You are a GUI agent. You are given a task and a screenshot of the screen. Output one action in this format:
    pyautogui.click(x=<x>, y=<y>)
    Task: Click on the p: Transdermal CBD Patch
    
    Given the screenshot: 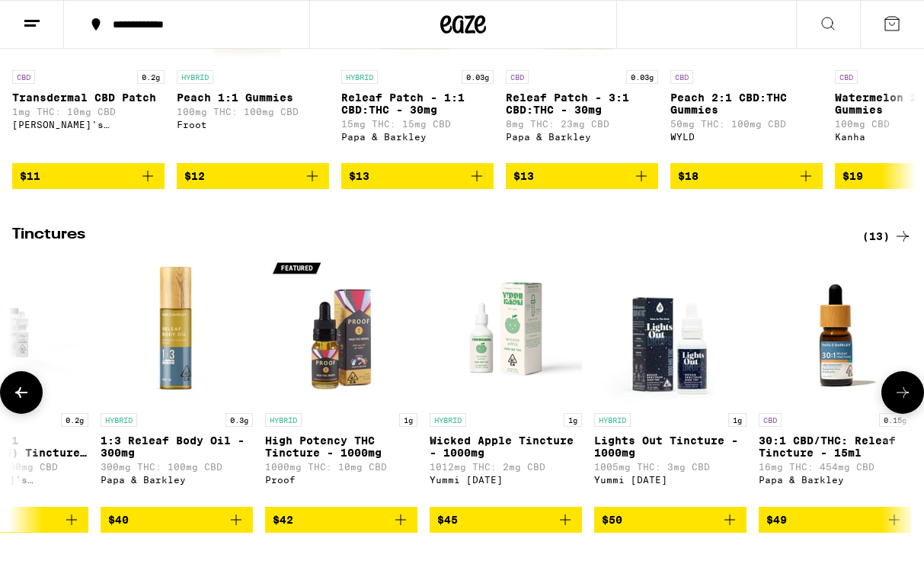 What is the action you would take?
    pyautogui.click(x=88, y=98)
    